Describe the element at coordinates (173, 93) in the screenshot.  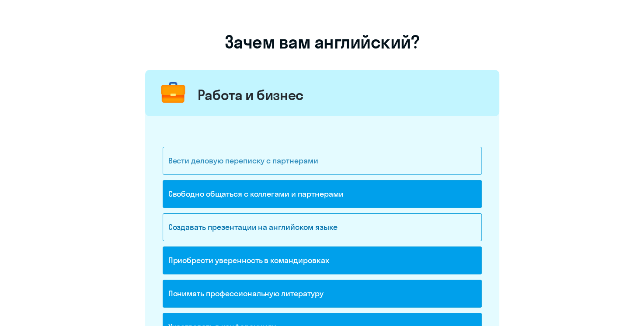
I see `img: briefcase.png` at that location.